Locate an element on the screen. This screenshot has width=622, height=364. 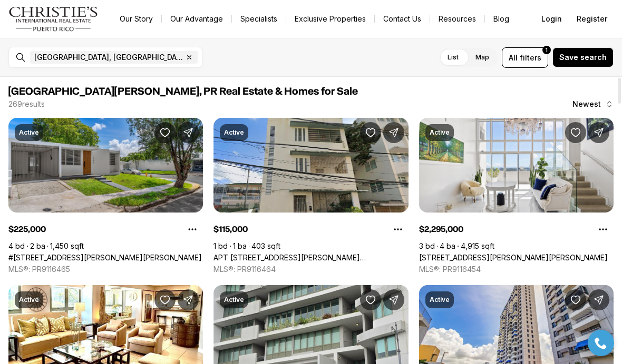
a: Blog is located at coordinates (501, 19).